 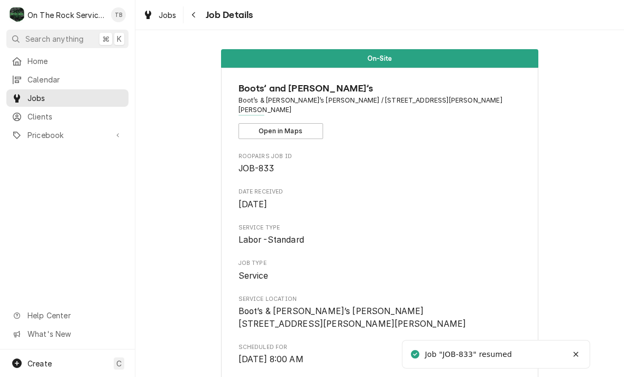 I want to click on button: Navigate back, so click(x=194, y=15).